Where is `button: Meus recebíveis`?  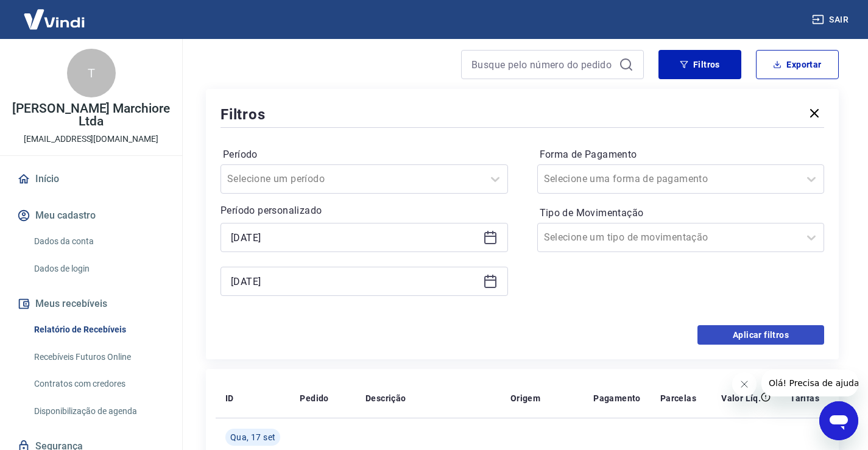 button: Meus recebíveis is located at coordinates (91, 304).